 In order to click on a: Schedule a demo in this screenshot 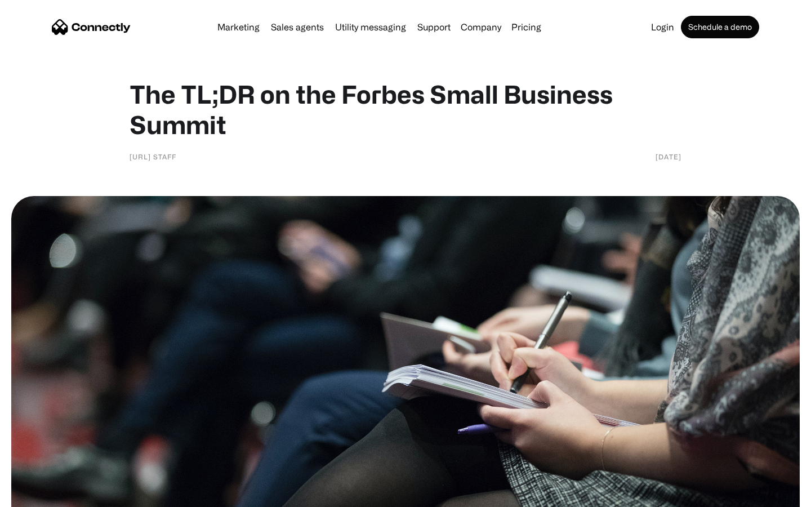, I will do `click(719, 27)`.